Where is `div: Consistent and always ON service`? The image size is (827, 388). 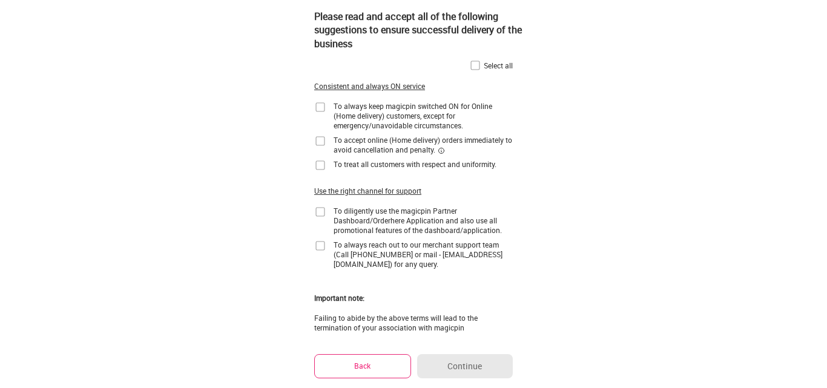 div: Consistent and always ON service is located at coordinates (369, 86).